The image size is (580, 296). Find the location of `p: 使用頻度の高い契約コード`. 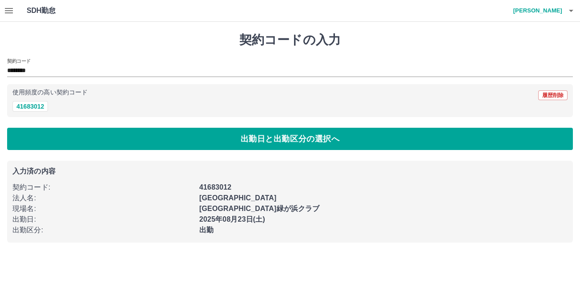

p: 使用頻度の高い契約コード is located at coordinates (50, 93).